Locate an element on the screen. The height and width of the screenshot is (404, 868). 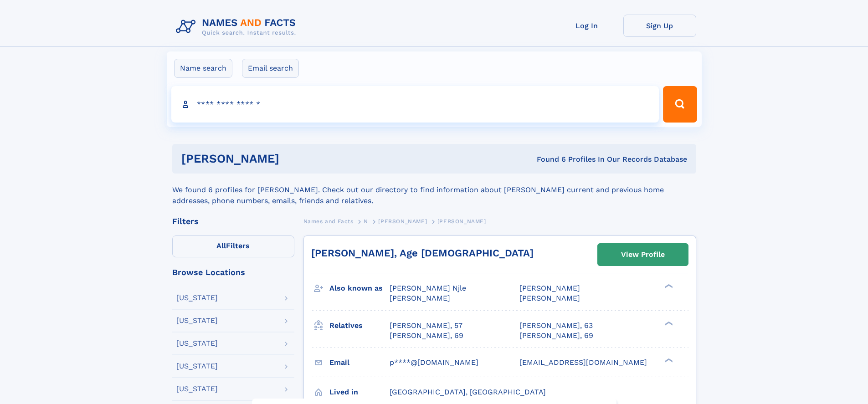
div: Found 6 Profiles In Our Records Database is located at coordinates (547, 159).